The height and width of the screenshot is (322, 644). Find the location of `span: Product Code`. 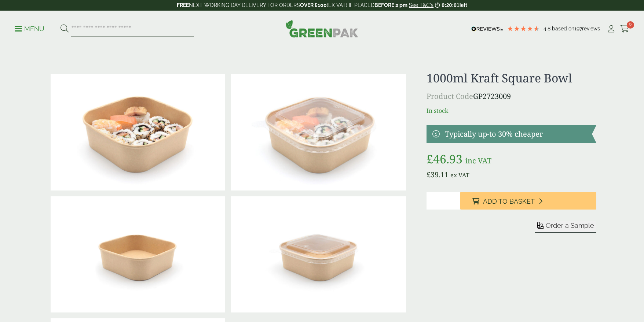

span: Product Code is located at coordinates (450, 96).